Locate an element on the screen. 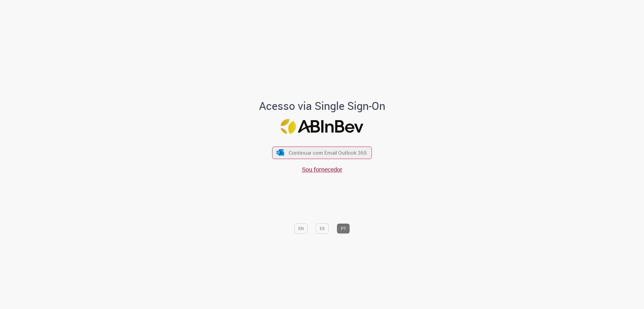  button: PT is located at coordinates (343, 228).